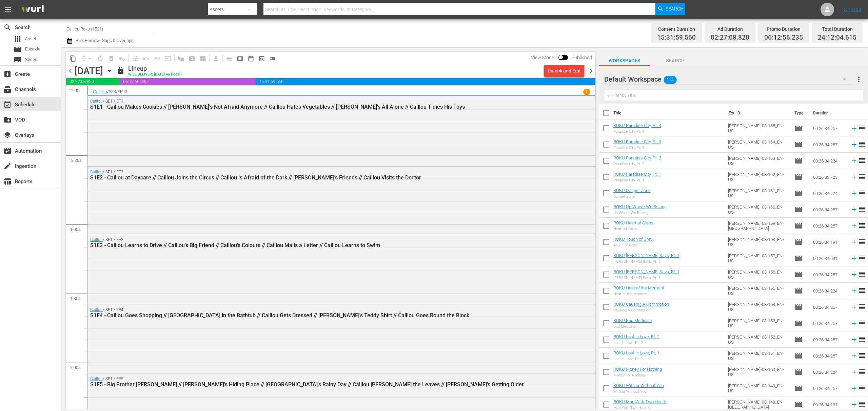 This screenshot has width=868, height=411. Describe the element at coordinates (632, 190) in the screenshot. I see `a: ROKU Danger Zone` at that location.